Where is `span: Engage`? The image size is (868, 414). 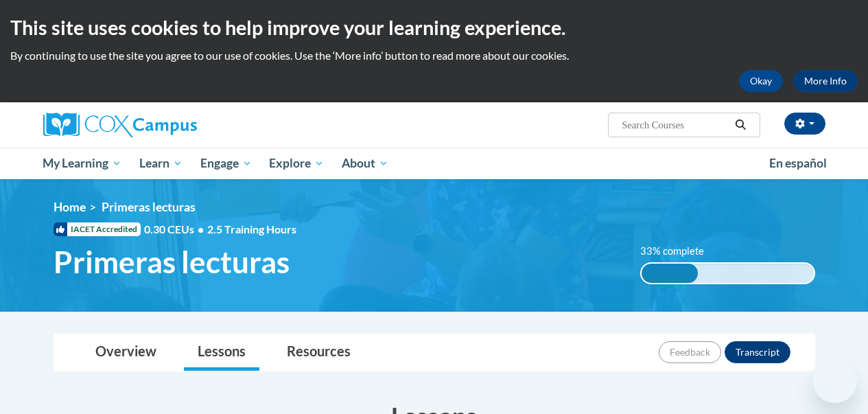
span: Engage is located at coordinates (226, 164).